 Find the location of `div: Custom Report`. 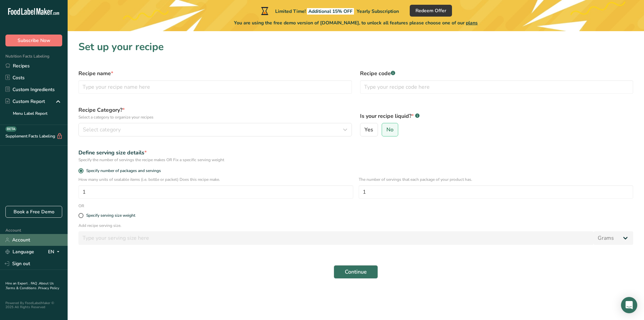

div: Custom Report is located at coordinates (25, 101).